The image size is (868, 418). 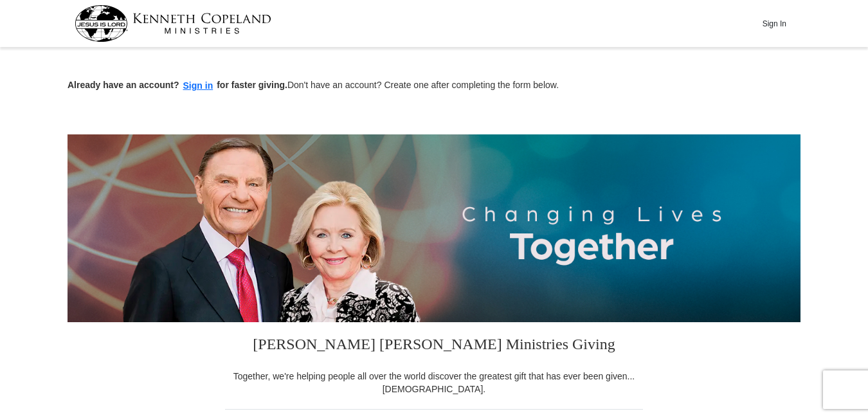 I want to click on div: Together, we're helping people all over the world discover the greatest gift that has ever been g..., so click(x=434, y=383).